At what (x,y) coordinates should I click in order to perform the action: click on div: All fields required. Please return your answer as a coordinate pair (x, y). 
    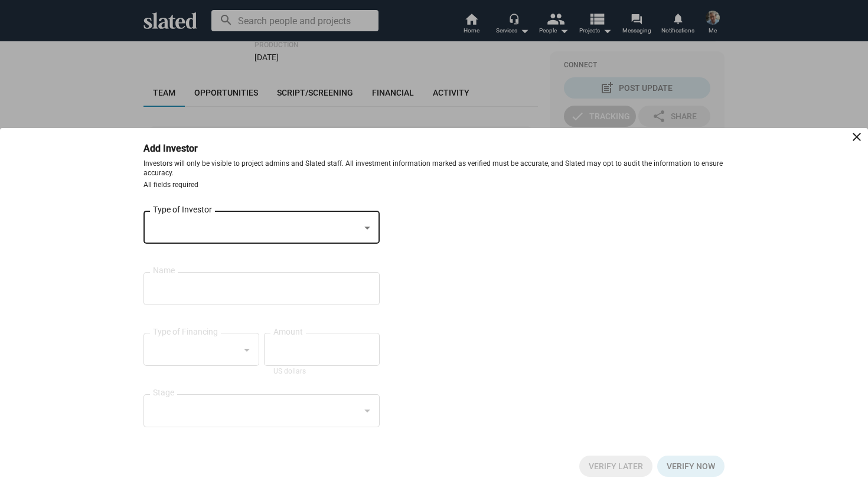
    Looking at the image, I should click on (434, 175).